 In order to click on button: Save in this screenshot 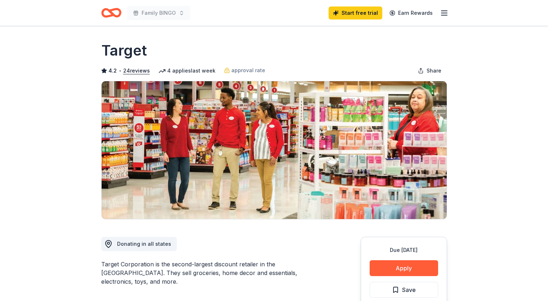, I will do `click(404, 289)`.